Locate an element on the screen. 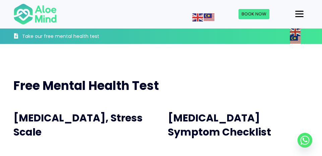  h3: Take our free mental health test is located at coordinates (63, 36).